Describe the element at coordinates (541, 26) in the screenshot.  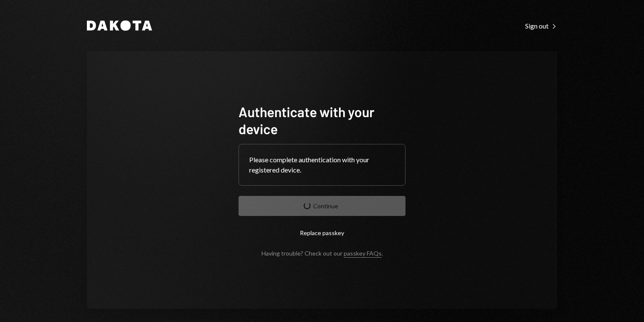
I see `a: Sign out` at that location.